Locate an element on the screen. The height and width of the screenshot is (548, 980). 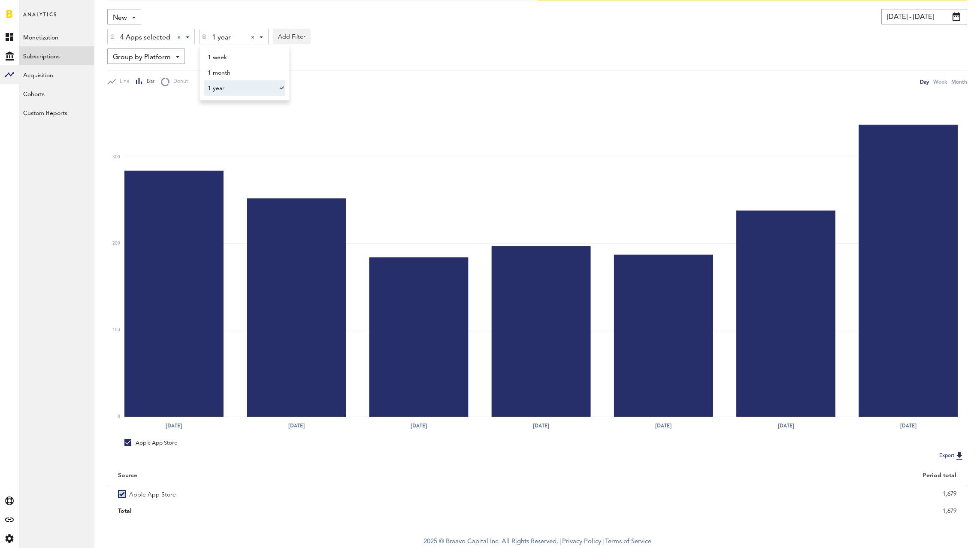
span: Group by Platform is located at coordinates (141, 57).